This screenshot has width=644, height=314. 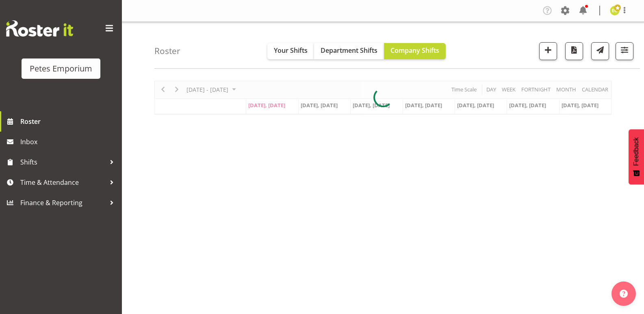 What do you see at coordinates (63, 182) in the screenshot?
I see `span: Time & Attendance` at bounding box center [63, 182].